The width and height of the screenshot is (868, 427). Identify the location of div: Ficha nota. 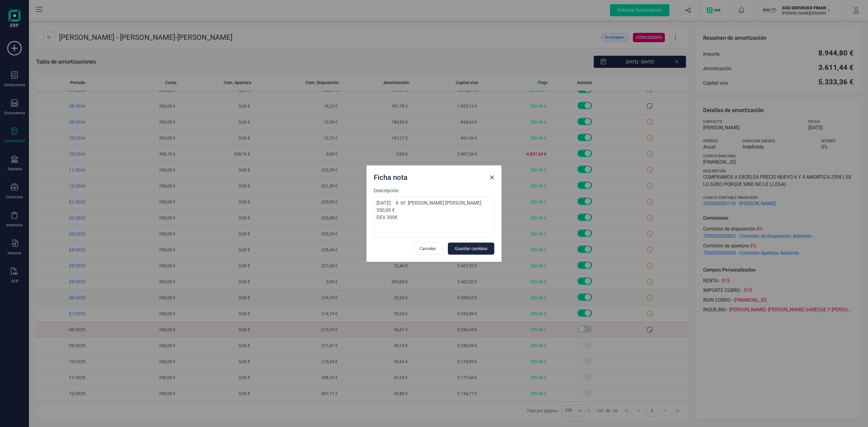
(429, 177).